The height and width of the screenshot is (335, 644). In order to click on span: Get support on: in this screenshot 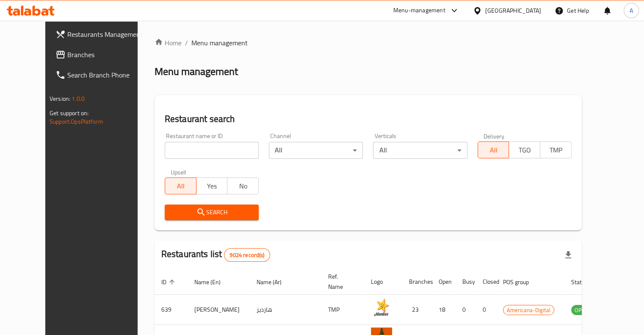, I will do `click(69, 113)`.